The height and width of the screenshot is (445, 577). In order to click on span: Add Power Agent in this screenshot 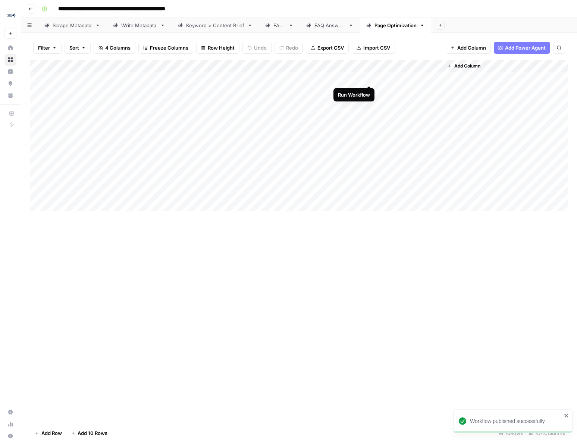, I will do `click(525, 48)`.